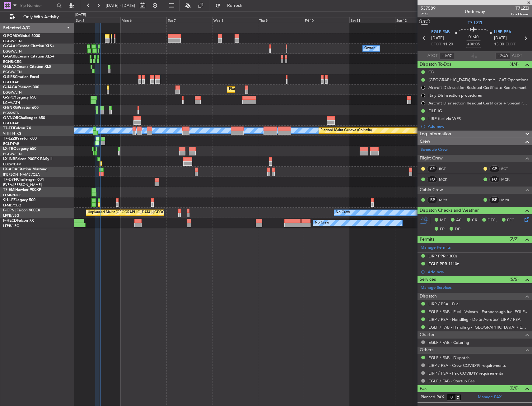  Describe the element at coordinates (428, 296) in the screenshot. I see `span: Dispatch` at that location.